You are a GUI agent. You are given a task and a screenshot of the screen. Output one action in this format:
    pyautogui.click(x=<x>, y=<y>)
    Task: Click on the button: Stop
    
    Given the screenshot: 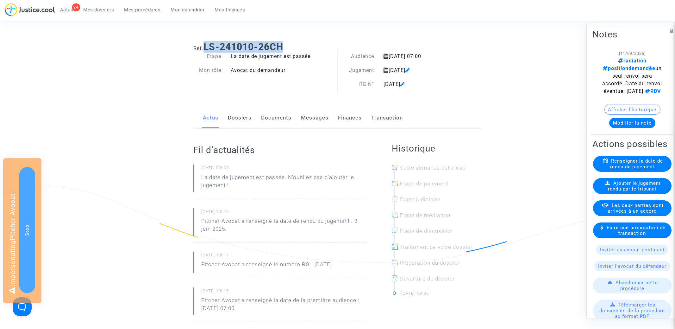 What is the action you would take?
    pyautogui.click(x=27, y=230)
    